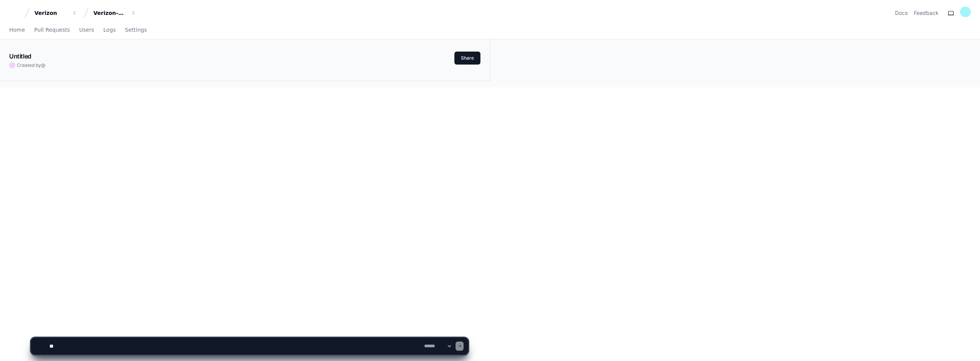 The height and width of the screenshot is (361, 980). I want to click on a: Home, so click(17, 30).